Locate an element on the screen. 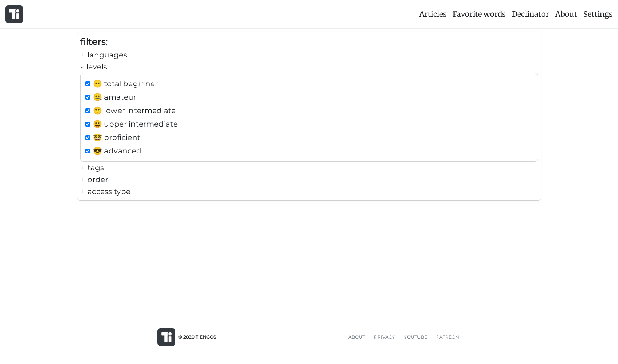 Image resolution: width=618 pixels, height=364 pixels. span: ABOUT is located at coordinates (356, 337).